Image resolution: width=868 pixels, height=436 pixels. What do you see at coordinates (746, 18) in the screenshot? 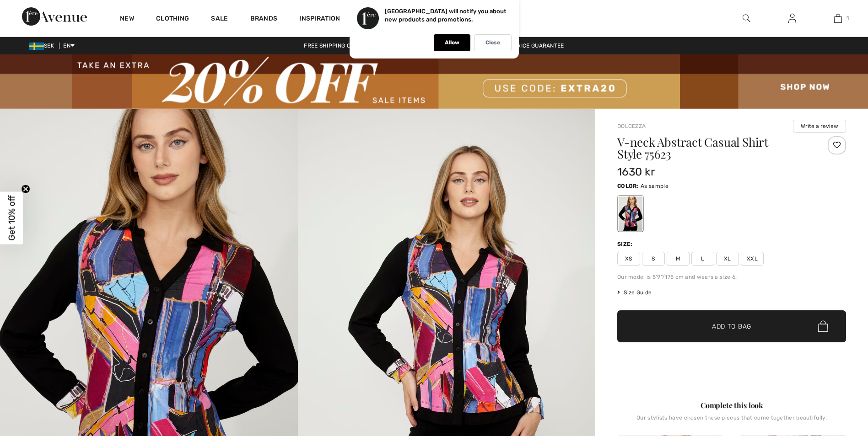
I see `img: search the website` at bounding box center [746, 18].